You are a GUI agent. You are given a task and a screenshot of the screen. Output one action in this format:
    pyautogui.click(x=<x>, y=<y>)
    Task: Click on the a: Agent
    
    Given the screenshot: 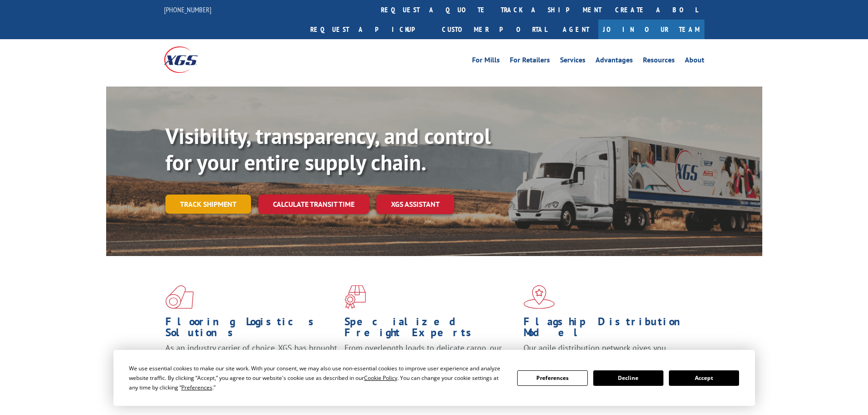 What is the action you would take?
    pyautogui.click(x=576, y=29)
    